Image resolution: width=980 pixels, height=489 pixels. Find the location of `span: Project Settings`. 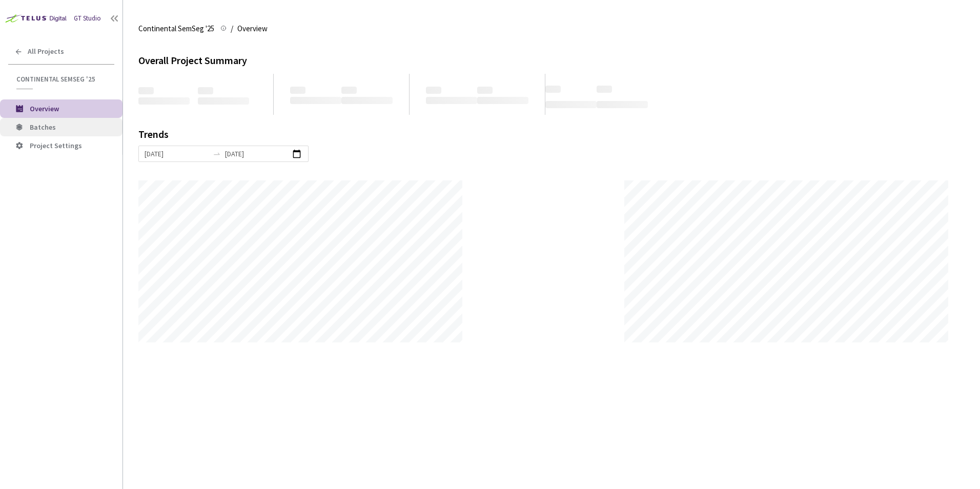

span: Project Settings is located at coordinates (56, 145).